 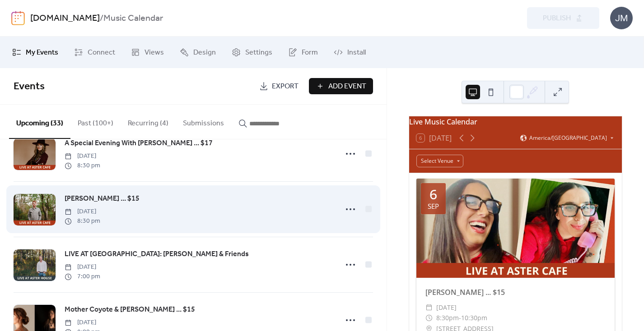 I want to click on a: Install, so click(x=350, y=53).